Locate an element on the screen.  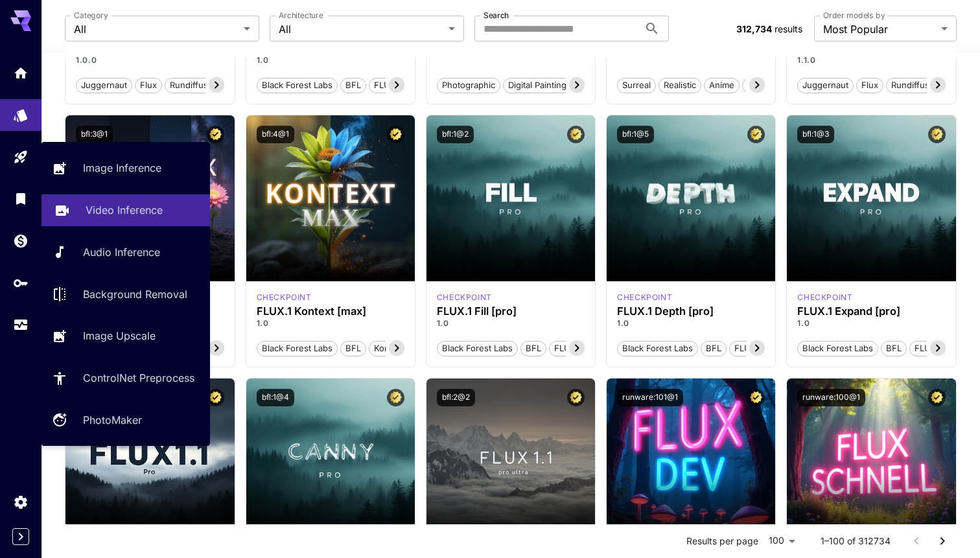
div: Home is located at coordinates (20, 72).